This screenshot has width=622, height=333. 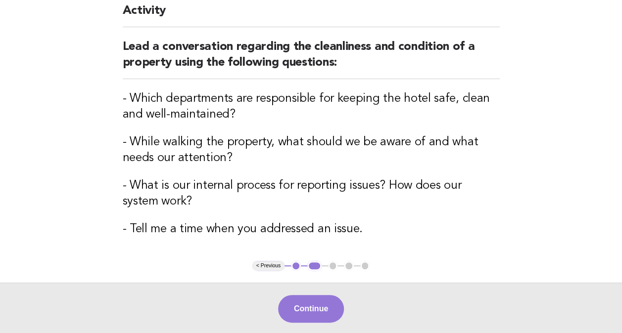 I want to click on h2: Lead a conversation regarding the cleanliness and condition of a property using the following que..., so click(x=311, y=59).